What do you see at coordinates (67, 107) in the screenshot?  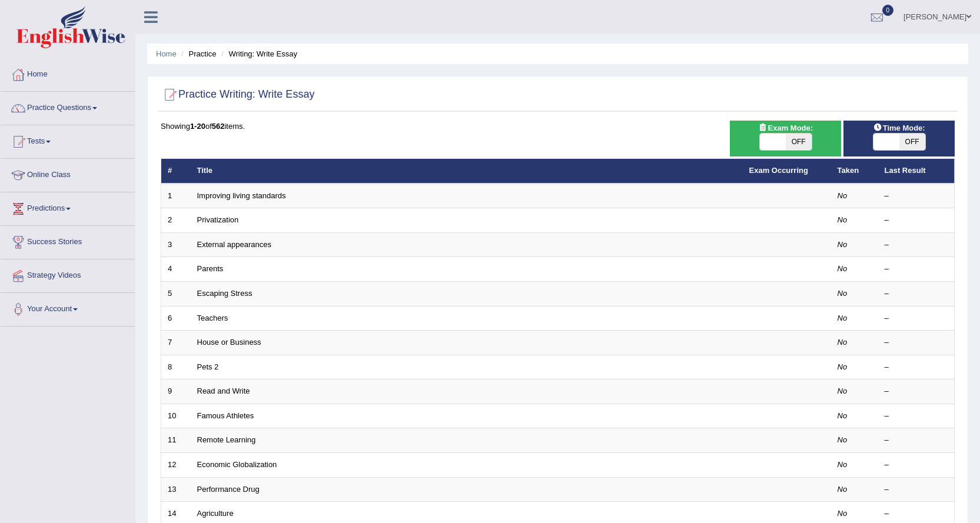 I see `a: Practice Questions` at bounding box center [67, 107].